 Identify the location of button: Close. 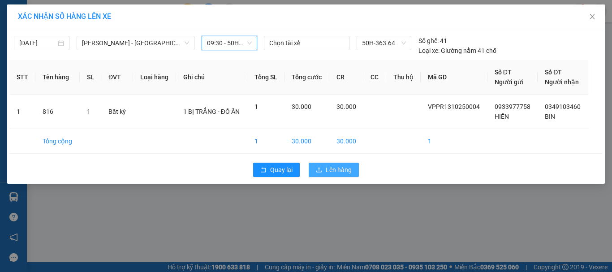
(592, 17).